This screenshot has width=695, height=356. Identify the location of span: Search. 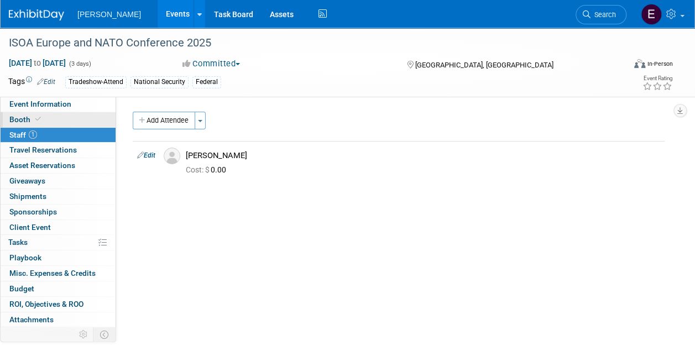
(603, 14).